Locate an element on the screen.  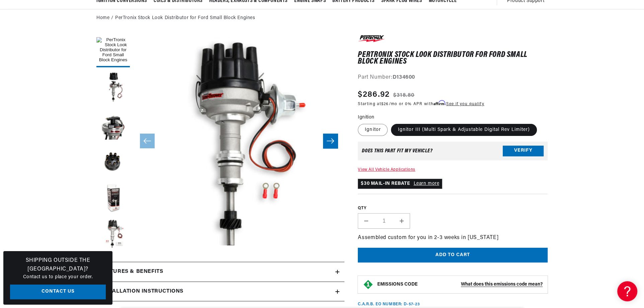
a: See if you qualify - Learn more about Affirm Financing (opens in modal) is located at coordinates (465, 104).